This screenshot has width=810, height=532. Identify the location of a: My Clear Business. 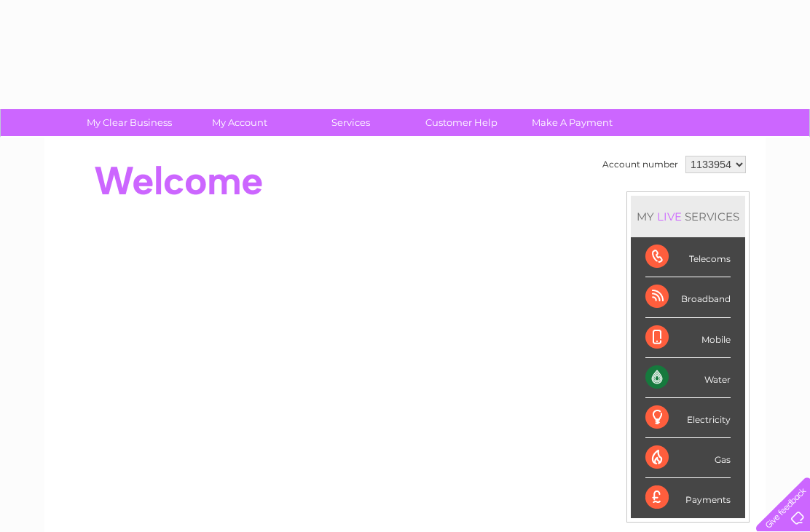
(129, 122).